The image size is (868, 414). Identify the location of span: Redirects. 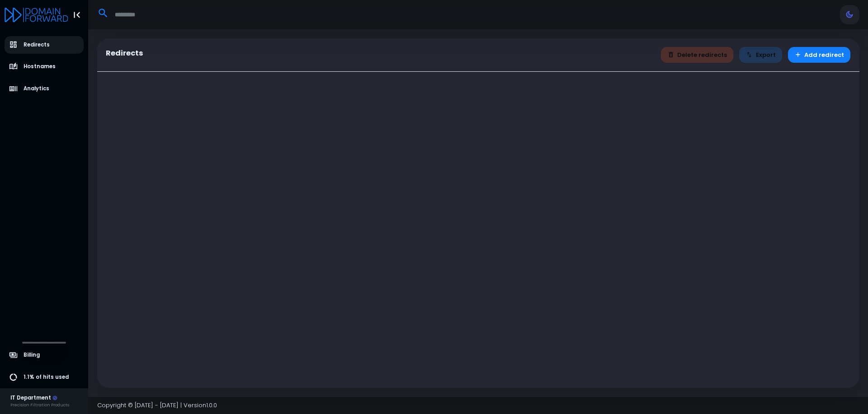
(37, 45).